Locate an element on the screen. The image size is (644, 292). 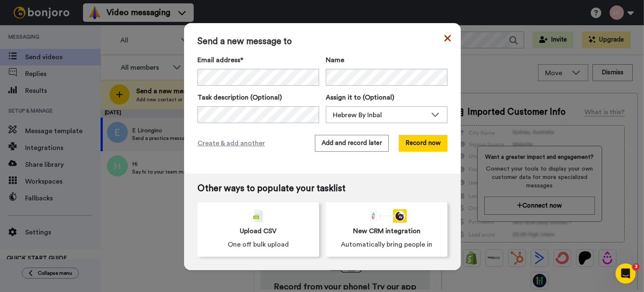
span: One off bulk upload is located at coordinates (258, 244).